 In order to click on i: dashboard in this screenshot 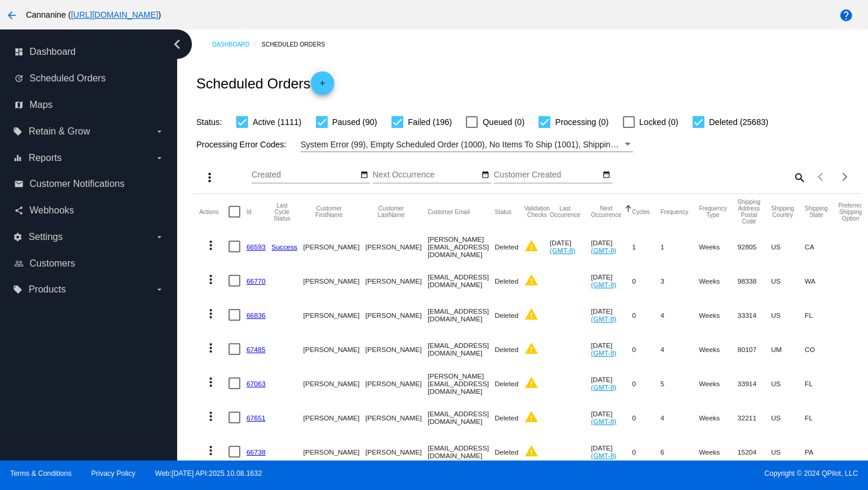, I will do `click(19, 52)`.